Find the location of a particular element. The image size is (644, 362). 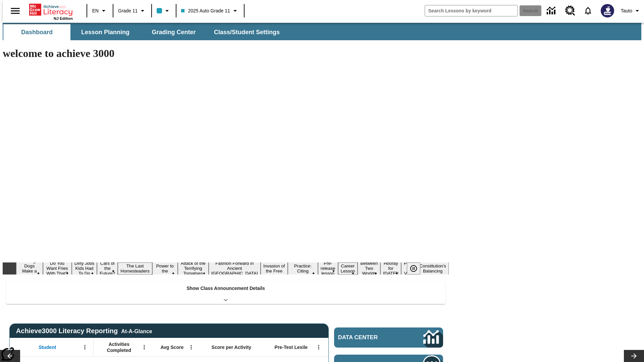

div: Show Class Announcement Details is located at coordinates (226, 293).